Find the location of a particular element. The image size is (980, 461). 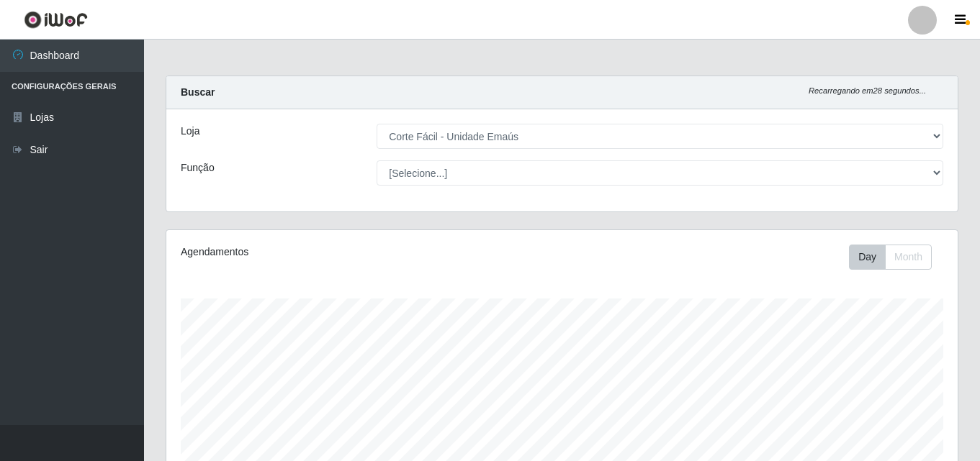

label: Função is located at coordinates (197, 167).